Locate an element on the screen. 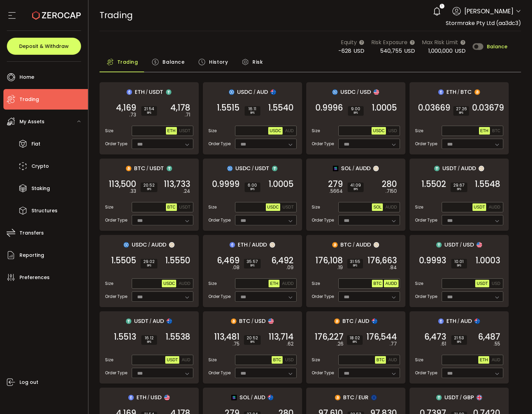 The height and width of the screenshot is (414, 532). span: 6,473 is located at coordinates (436, 337).